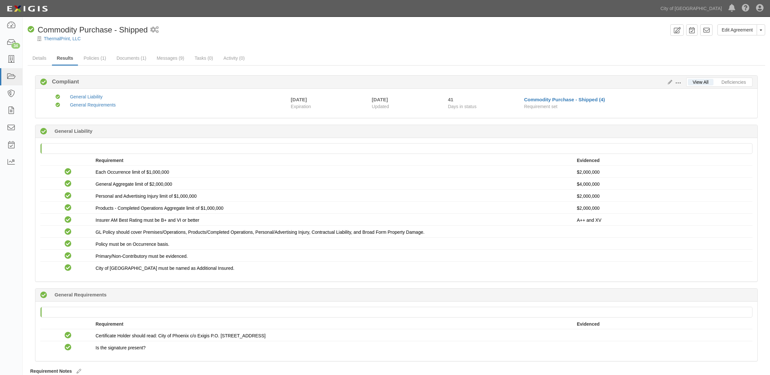 The width and height of the screenshot is (770, 375). Describe the element at coordinates (234, 58) in the screenshot. I see `a: Activity (0)` at that location.